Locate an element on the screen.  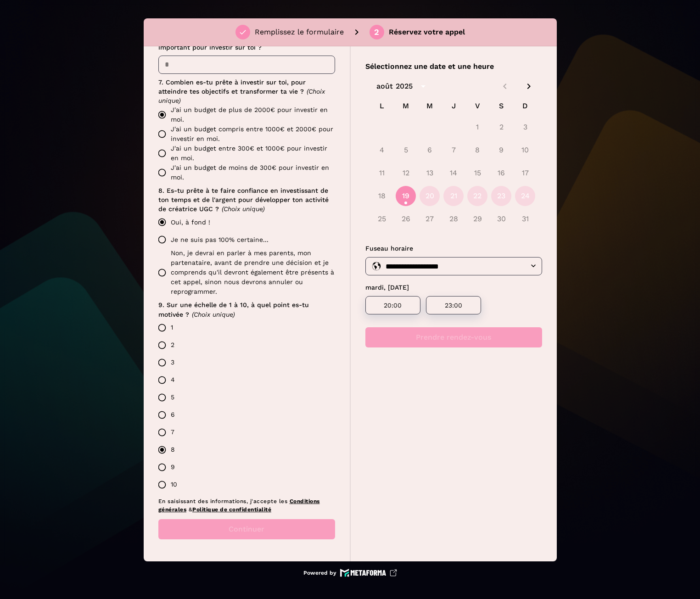
p: 23:00 is located at coordinates (454, 305).